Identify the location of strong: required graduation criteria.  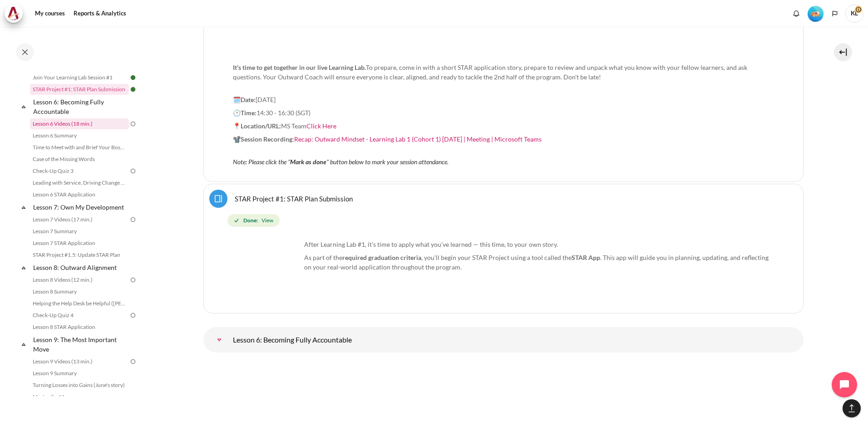
(382, 257).